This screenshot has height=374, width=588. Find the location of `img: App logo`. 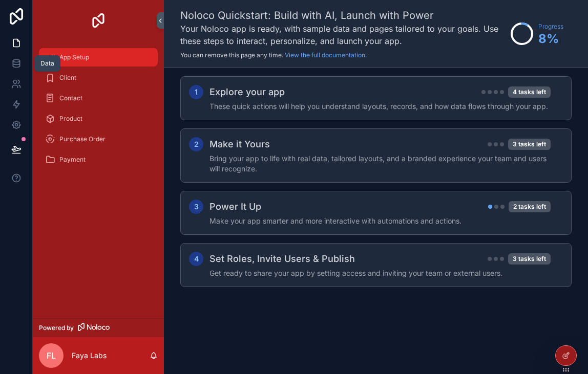

img: App logo is located at coordinates (98, 21).